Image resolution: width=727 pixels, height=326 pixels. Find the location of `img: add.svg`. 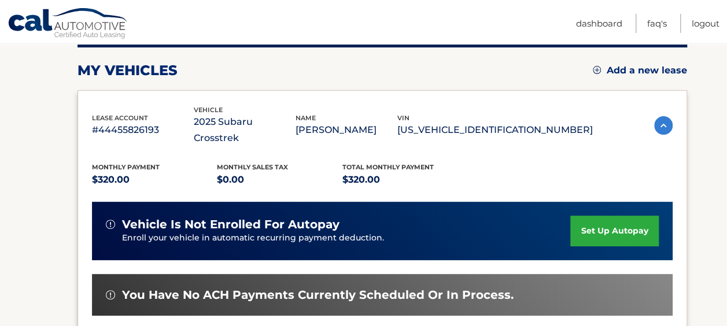

img: add.svg is located at coordinates (597, 70).